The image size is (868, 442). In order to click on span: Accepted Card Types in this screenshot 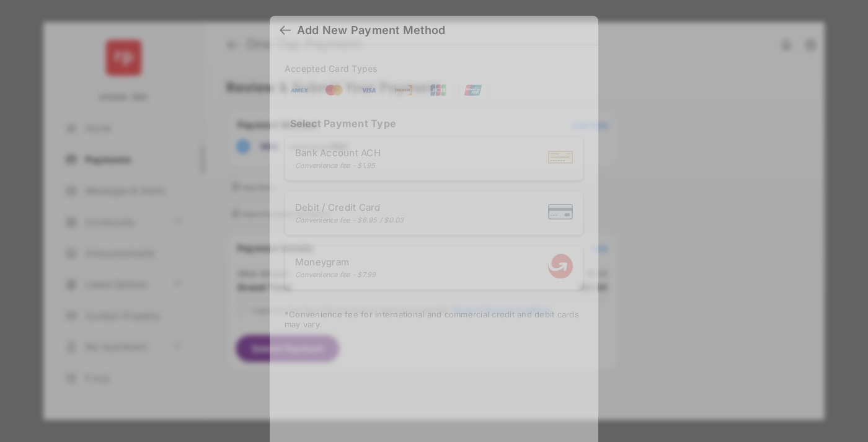, I will do `click(334, 69)`.